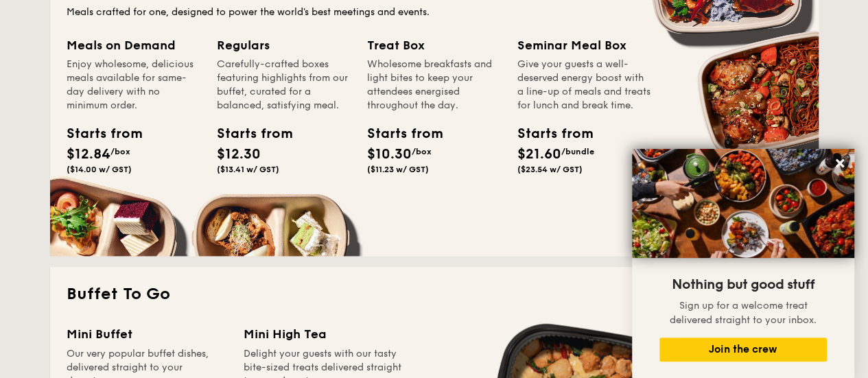 This screenshot has height=378, width=868. Describe the element at coordinates (743, 285) in the screenshot. I see `span: Nothing but good stuff` at that location.